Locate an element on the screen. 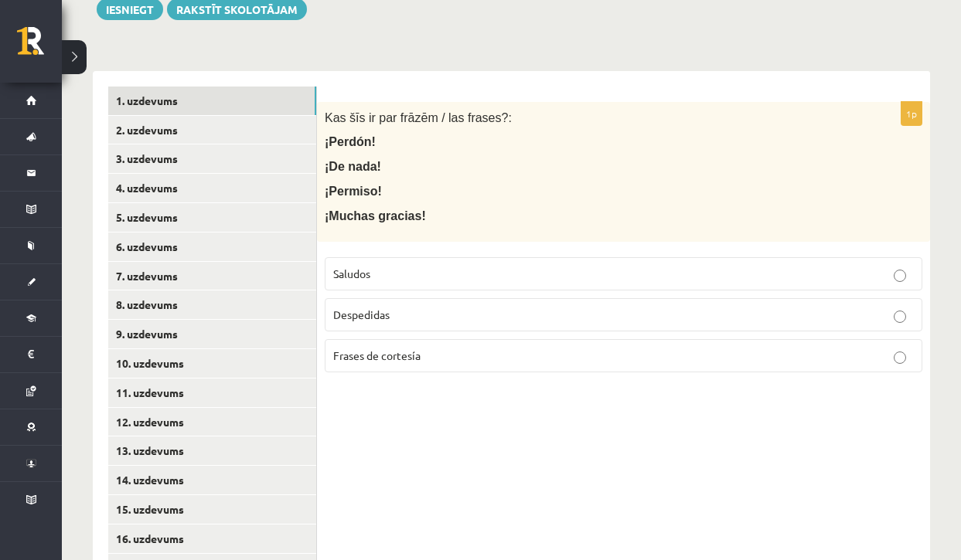 The width and height of the screenshot is (961, 560). a: Rīgas 1. Tālmācības vidusskola is located at coordinates (40, 46).